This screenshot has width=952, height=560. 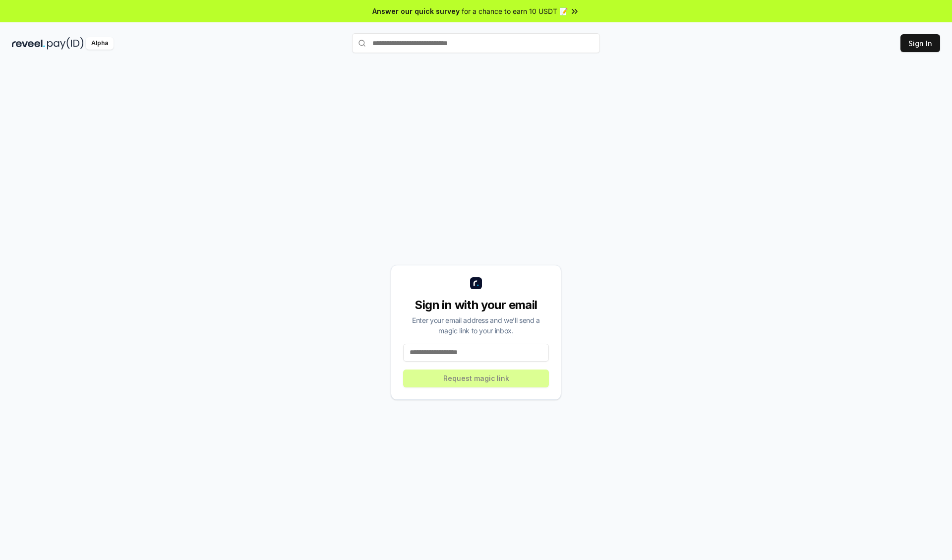 I want to click on img: pay_id, so click(x=65, y=43).